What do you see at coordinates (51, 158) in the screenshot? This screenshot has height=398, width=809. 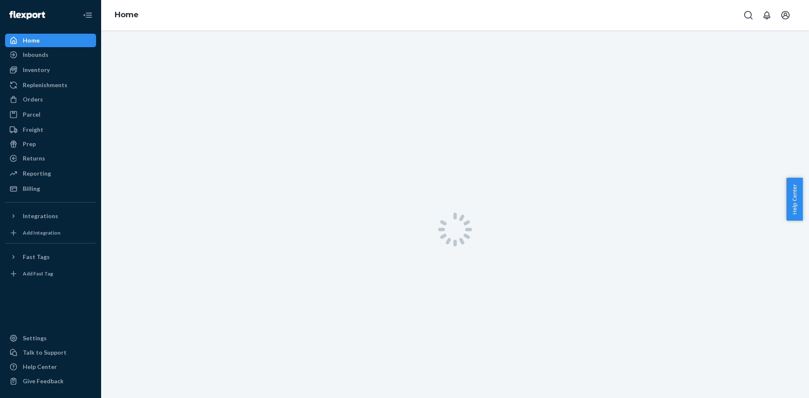 I see `a: Returns` at bounding box center [51, 158].